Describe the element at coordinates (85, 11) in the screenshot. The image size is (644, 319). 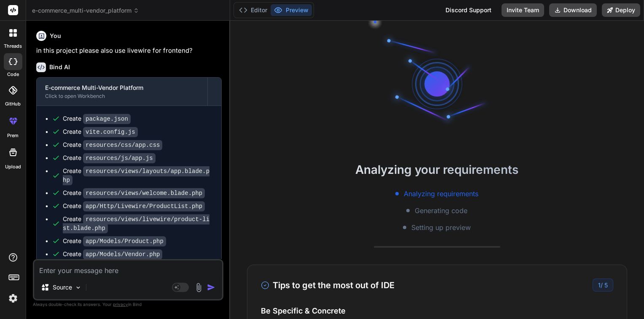
I see `span: e-commerce_multi-vendor_platform` at that location.